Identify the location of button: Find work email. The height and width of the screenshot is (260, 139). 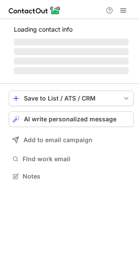
(71, 159).